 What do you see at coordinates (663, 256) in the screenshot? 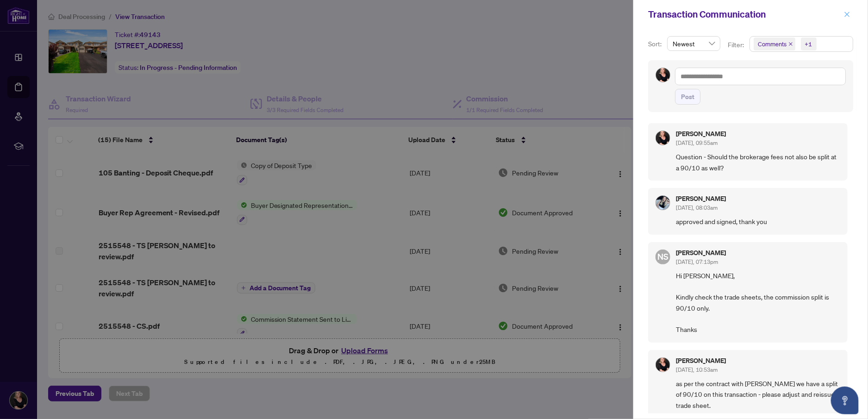
I see `span: NS` at bounding box center [663, 256].